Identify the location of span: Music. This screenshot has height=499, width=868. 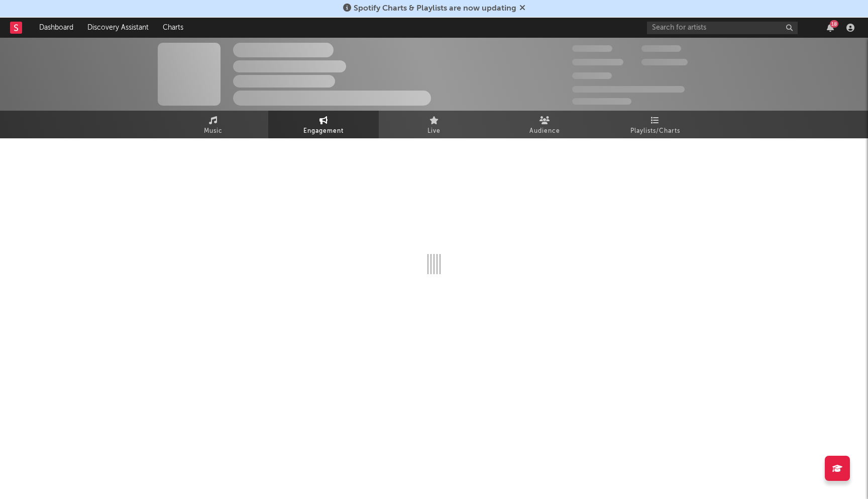
(213, 131).